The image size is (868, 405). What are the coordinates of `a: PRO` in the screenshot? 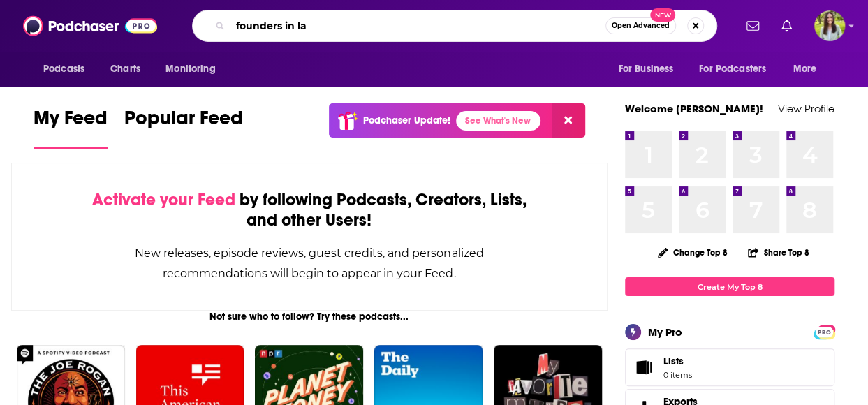 It's located at (824, 331).